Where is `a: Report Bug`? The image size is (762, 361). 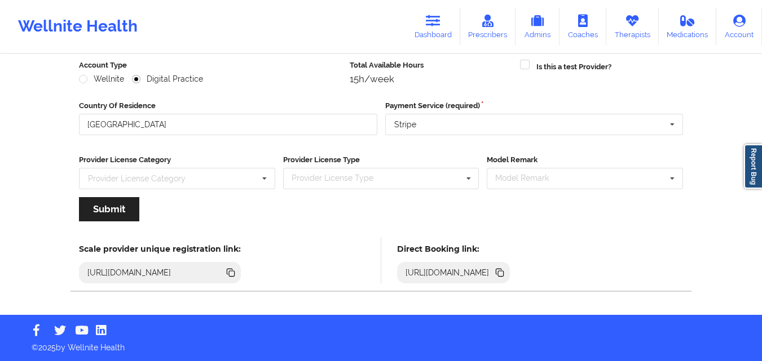 a: Report Bug is located at coordinates (753, 166).